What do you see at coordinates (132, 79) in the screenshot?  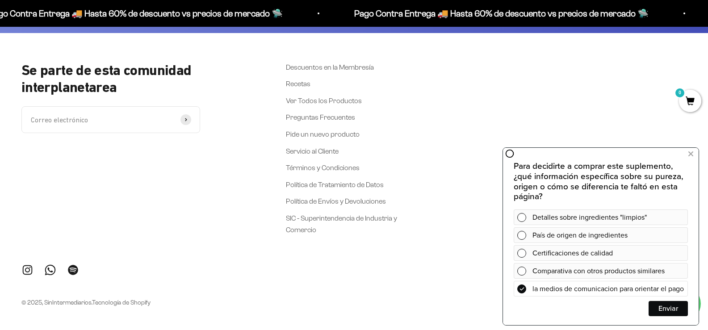 I see `p: Se parte de esta comunidad interplanetarea` at bounding box center [132, 79].